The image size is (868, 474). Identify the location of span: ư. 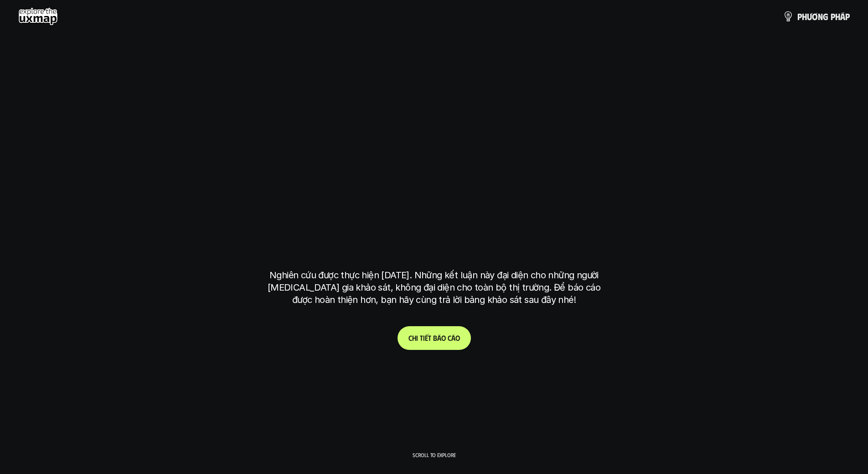
(809, 17).